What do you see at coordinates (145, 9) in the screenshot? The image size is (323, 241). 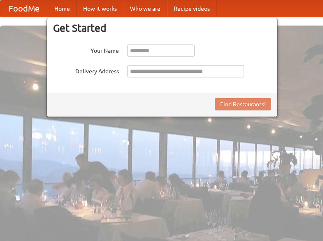 I see `a: Who we are` at bounding box center [145, 9].